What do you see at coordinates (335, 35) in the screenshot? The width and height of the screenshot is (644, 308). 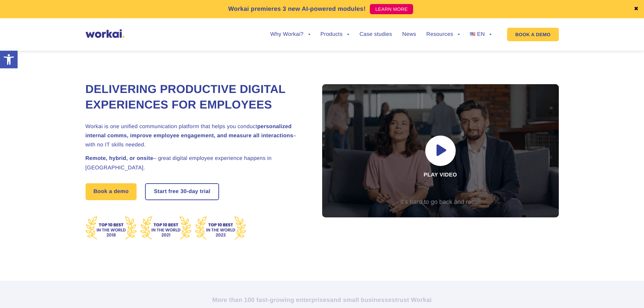 I see `a: Products` at bounding box center [335, 35].